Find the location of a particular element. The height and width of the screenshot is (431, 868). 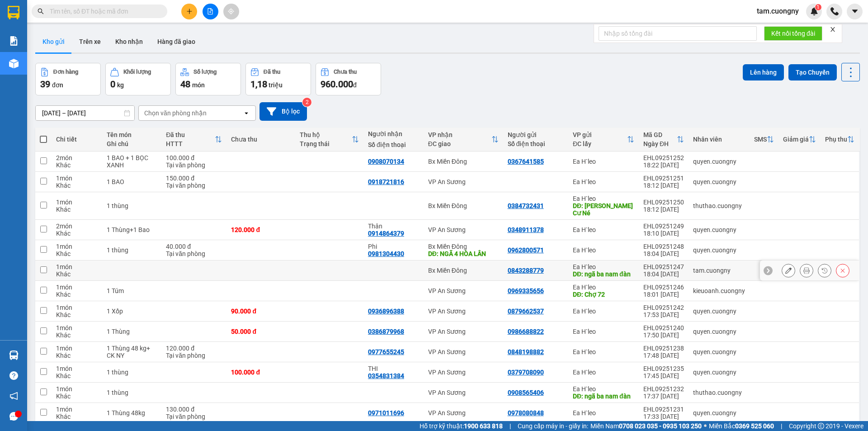

div: DĐ: Lâm Trường Cư Né is located at coordinates (604, 209).